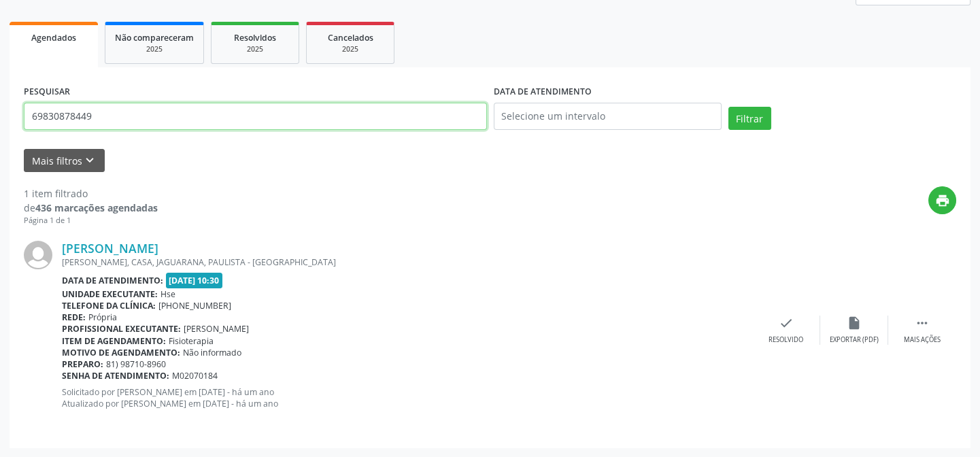  What do you see at coordinates (82, 364) in the screenshot?
I see `b: Preparo:` at bounding box center [82, 364].